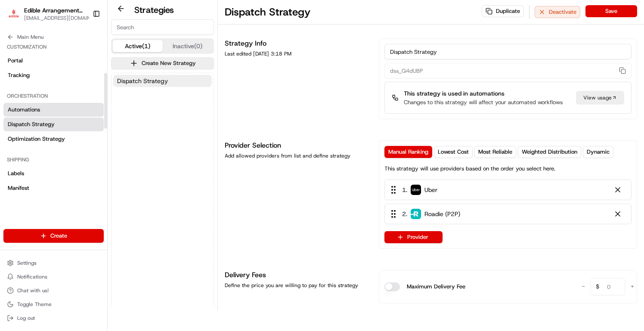  I want to click on span: Knowledge Base, so click(41, 129).